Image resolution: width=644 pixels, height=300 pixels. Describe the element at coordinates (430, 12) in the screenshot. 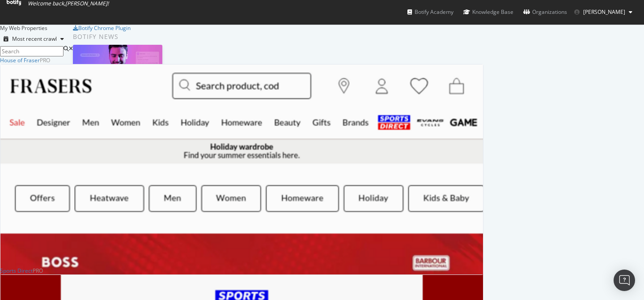

I see `div: Botify Academy` at that location.